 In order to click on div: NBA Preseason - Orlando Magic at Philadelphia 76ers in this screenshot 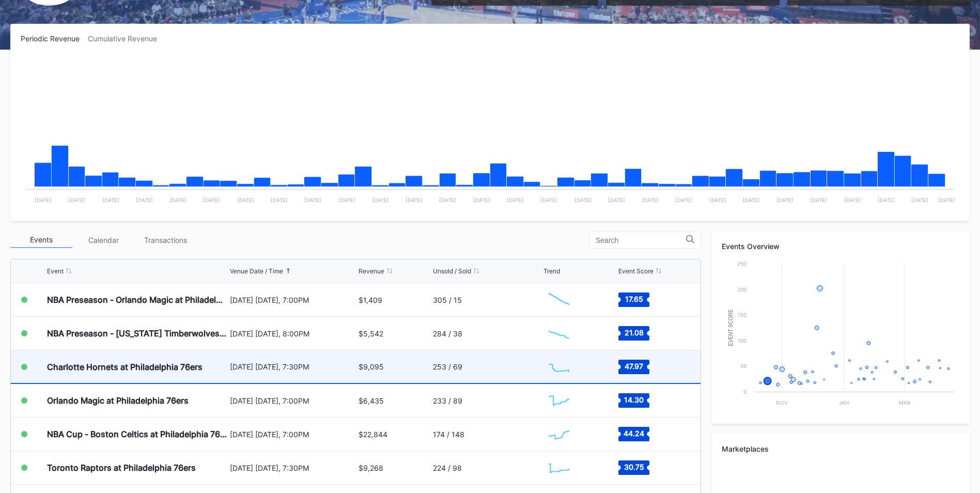, I will do `click(137, 300)`.